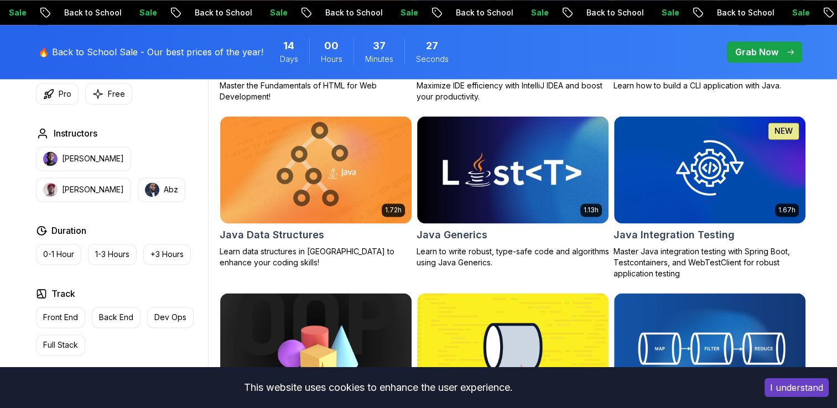 The height and width of the screenshot is (408, 837). What do you see at coordinates (452, 235) in the screenshot?
I see `h2: Java Generics` at bounding box center [452, 235].